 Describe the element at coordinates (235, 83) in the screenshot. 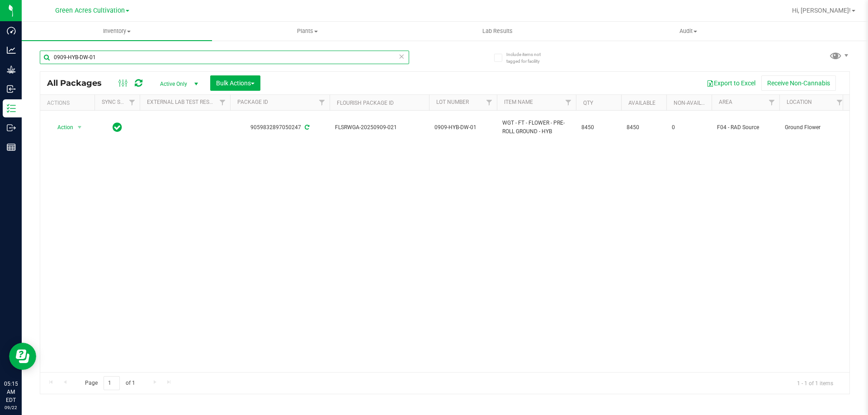

I see `span: Bulk Actions` at that location.